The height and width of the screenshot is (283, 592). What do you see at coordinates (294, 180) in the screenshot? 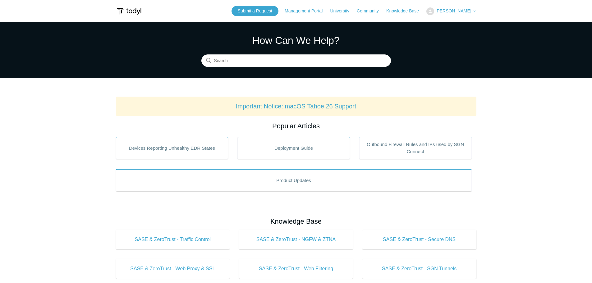
I see `a: Product Updates` at bounding box center [294, 180].